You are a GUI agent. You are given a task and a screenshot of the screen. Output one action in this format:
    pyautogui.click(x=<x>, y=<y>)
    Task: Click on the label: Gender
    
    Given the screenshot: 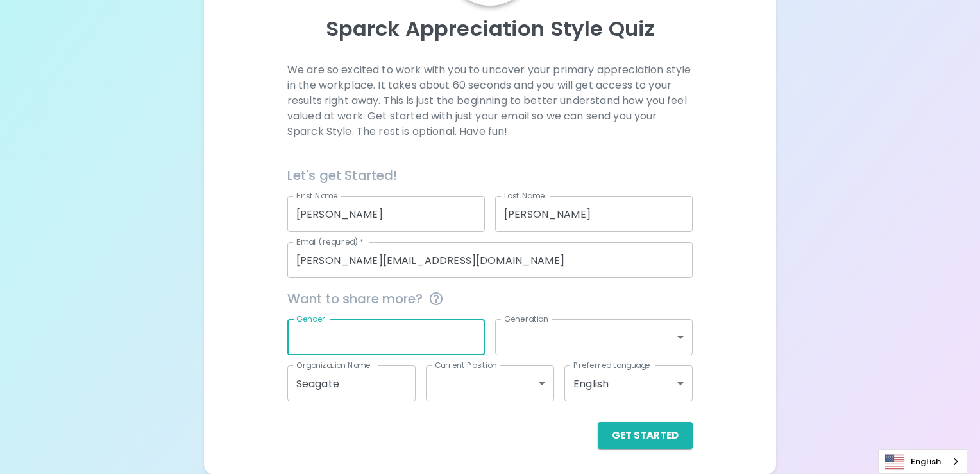 What is the action you would take?
    pyautogui.click(x=311, y=319)
    